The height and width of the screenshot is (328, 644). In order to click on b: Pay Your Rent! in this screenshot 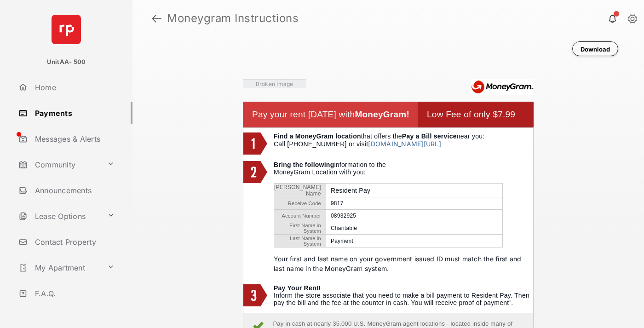, I will do `click(297, 288)`.